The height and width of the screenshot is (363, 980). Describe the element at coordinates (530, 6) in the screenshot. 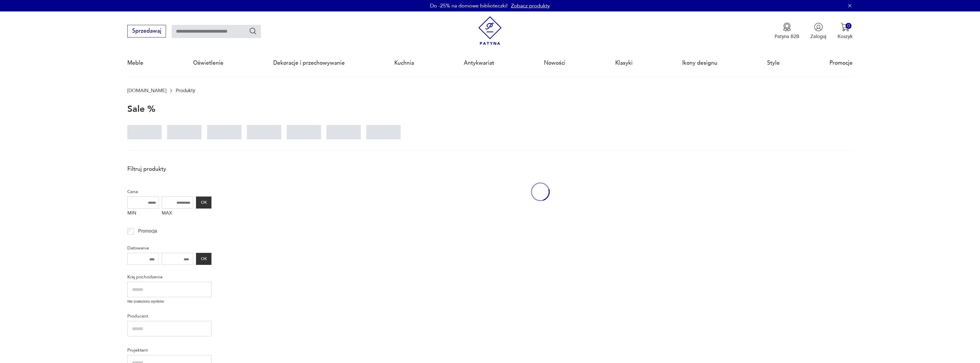

I see `a: Zobacz produkty` at that location.